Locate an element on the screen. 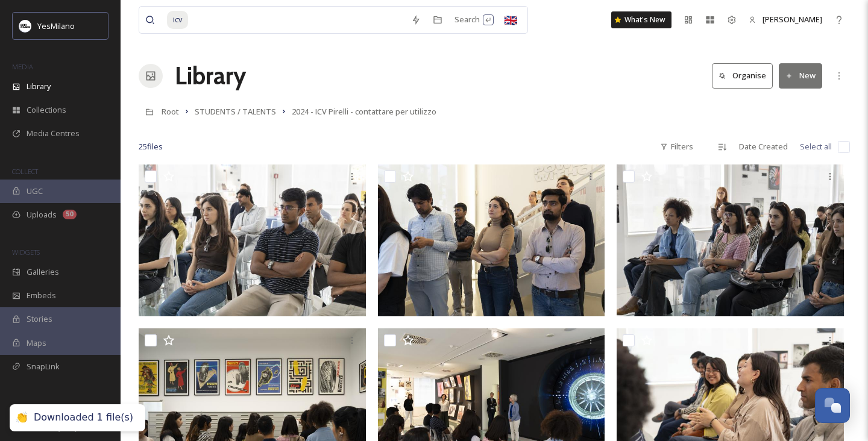 The height and width of the screenshot is (441, 868). button: Open Chat is located at coordinates (833, 406).